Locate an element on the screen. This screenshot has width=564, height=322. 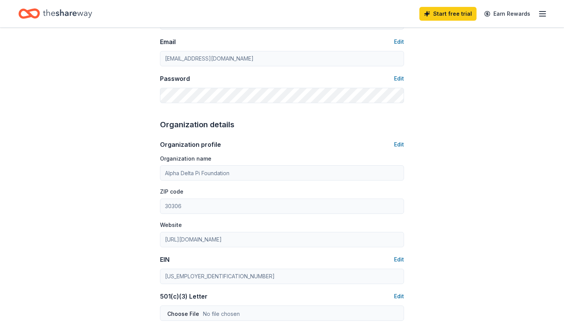
div: EIN is located at coordinates (165, 260).